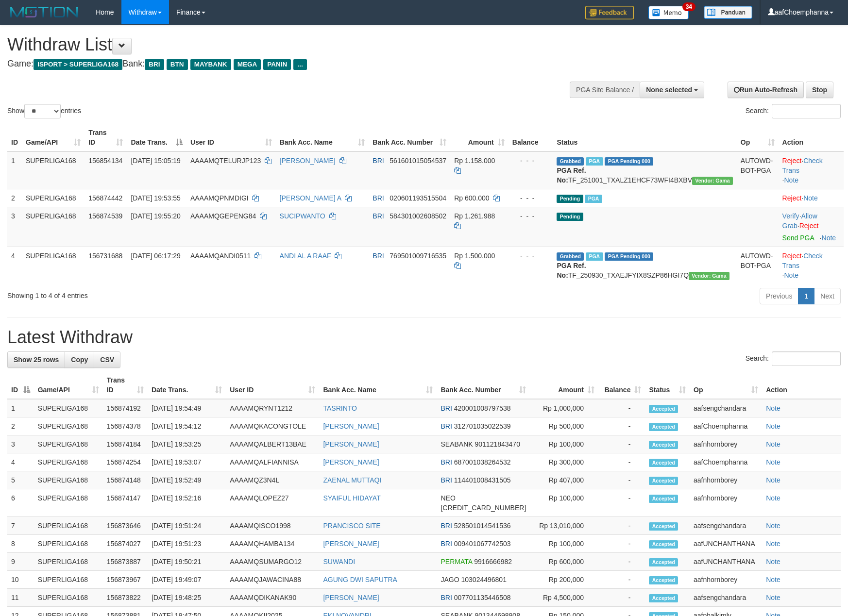 The height and width of the screenshot is (616, 848). What do you see at coordinates (20, 503) in the screenshot?
I see `td: 6` at bounding box center [20, 503].